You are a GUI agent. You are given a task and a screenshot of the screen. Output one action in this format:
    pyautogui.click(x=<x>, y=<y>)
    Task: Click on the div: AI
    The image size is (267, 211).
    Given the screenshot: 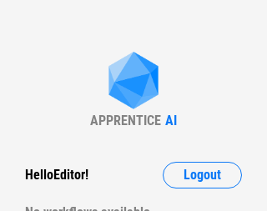 What is the action you would take?
    pyautogui.click(x=171, y=120)
    